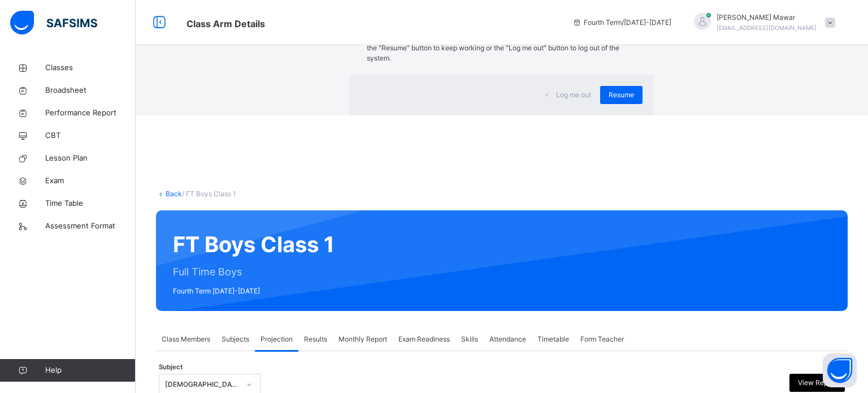 The width and height of the screenshot is (868, 393). Describe the element at coordinates (90, 227) in the screenshot. I see `span: Assessment Format` at that location.